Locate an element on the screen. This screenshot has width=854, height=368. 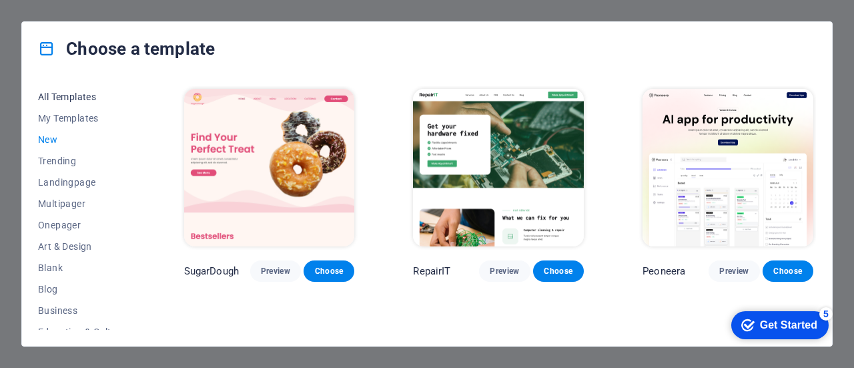
span: Onepager is located at coordinates (81, 225).